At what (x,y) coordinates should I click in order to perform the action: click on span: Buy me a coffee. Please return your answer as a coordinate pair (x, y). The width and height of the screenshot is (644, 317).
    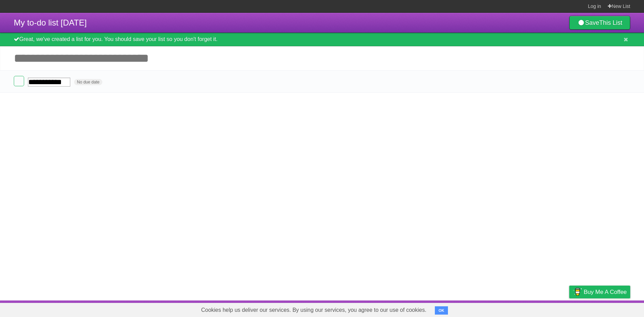
    Looking at the image, I should click on (605, 292).